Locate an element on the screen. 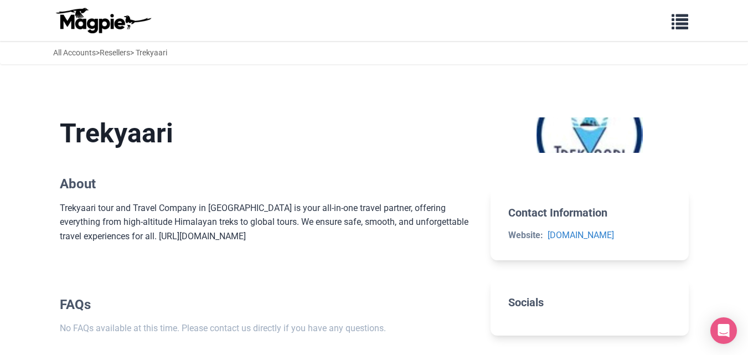 The image size is (748, 355). strong: Website: is located at coordinates (526, 235).